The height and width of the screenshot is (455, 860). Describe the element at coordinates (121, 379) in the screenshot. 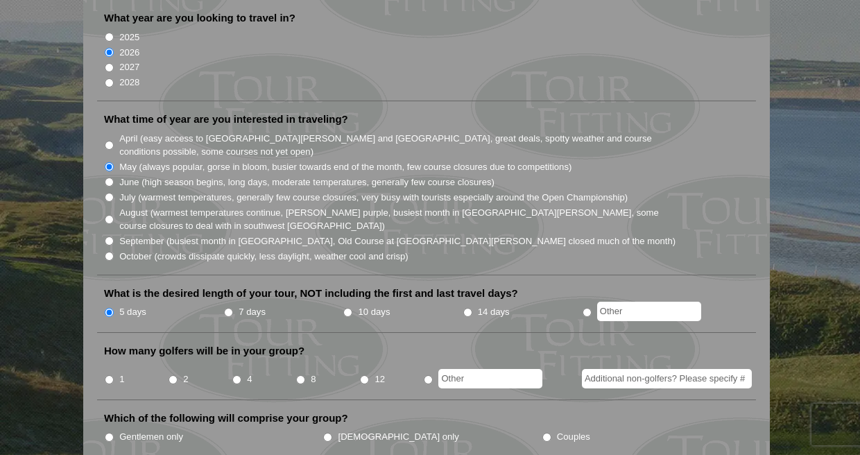

I see `label: 1` at that location.